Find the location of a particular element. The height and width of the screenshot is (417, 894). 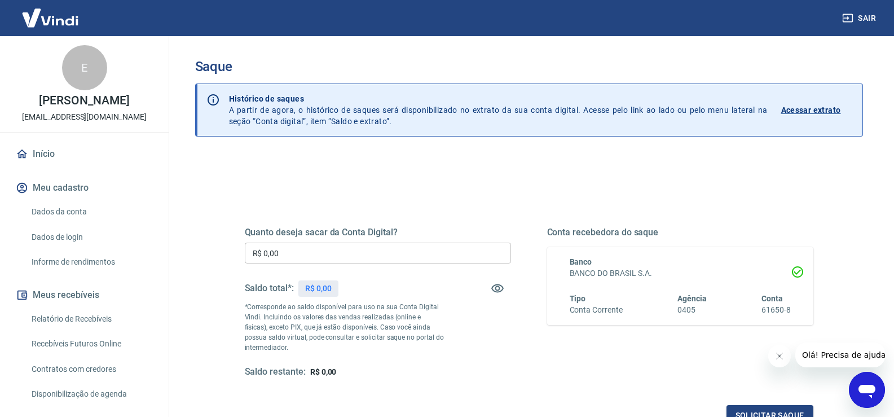

button: Meu cadastro is located at coordinates (84, 188).